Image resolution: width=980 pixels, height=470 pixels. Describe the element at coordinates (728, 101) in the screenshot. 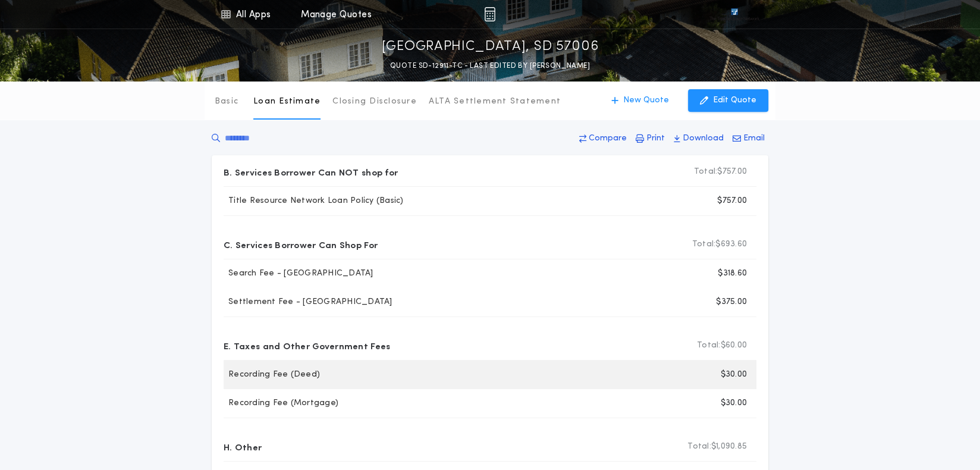

I see `button: Edit Quote` at that location.